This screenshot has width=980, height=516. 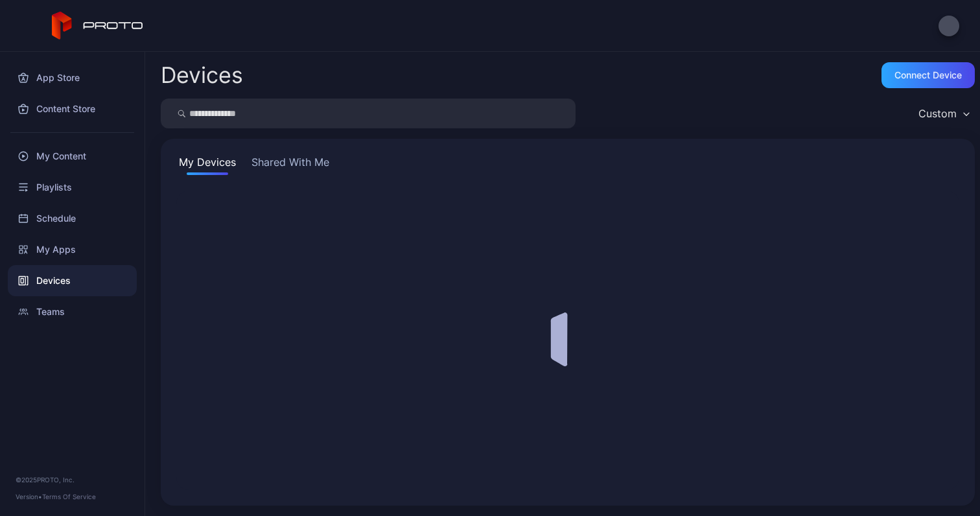 I want to click on button: Connect device, so click(x=928, y=75).